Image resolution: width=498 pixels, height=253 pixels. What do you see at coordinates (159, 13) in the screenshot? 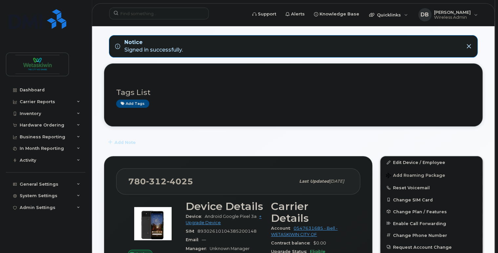
I see `input: Find something...` at bounding box center [159, 13].